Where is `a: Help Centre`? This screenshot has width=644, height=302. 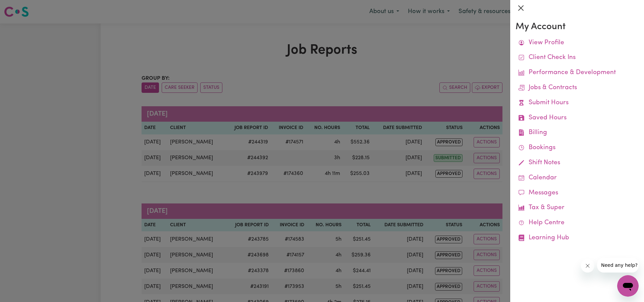
a: Help Centre is located at coordinates (577, 223).